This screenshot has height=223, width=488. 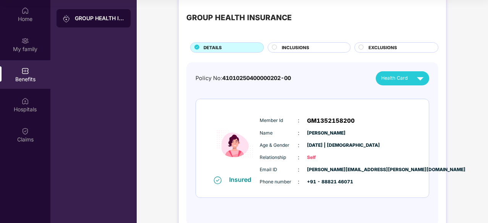 I want to click on span: EXCLUSIONS, so click(x=382, y=48).